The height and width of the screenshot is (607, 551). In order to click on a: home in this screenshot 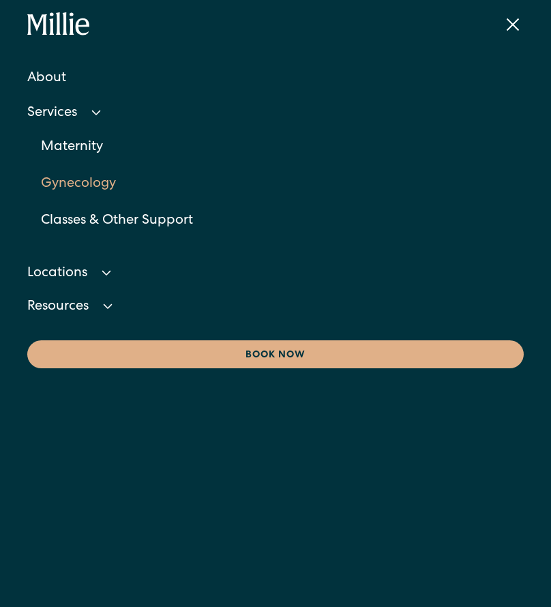, I will do `click(59, 25)`.